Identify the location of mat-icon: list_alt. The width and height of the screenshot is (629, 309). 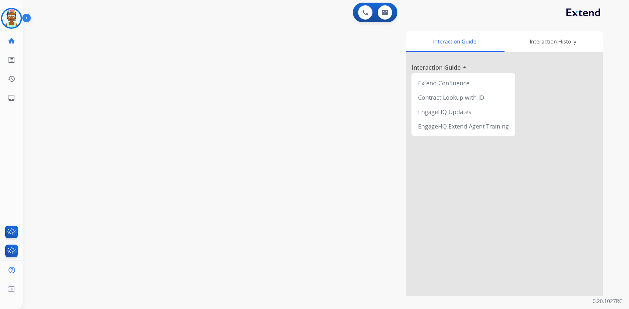
(11, 60).